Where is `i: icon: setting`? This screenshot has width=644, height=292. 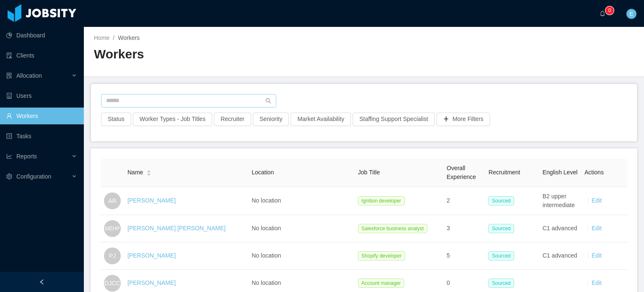 i: icon: setting is located at coordinates (10, 177).